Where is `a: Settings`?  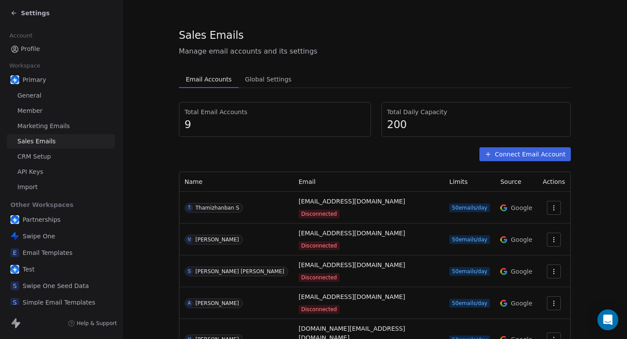
a: Settings is located at coordinates (30, 13).